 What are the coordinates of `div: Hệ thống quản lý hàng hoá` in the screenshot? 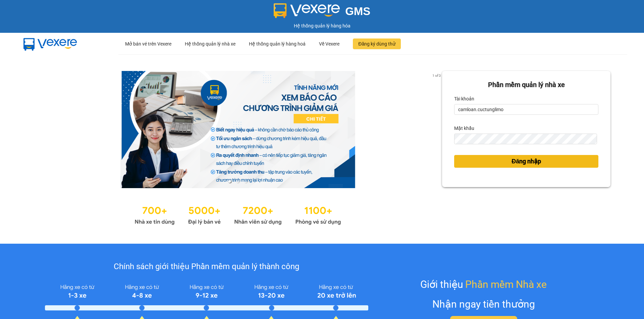 It's located at (277, 44).